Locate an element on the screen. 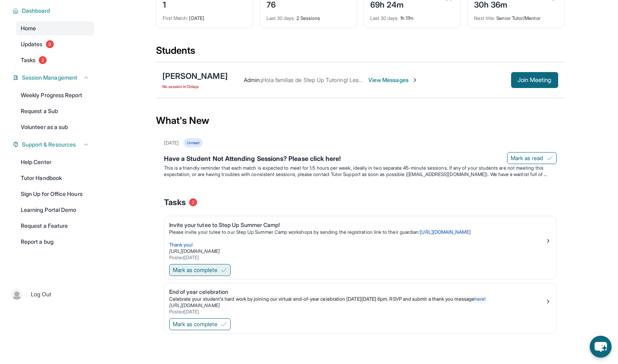  div: Have a Student Not Attending Sessions? Please click here! is located at coordinates (360, 159).